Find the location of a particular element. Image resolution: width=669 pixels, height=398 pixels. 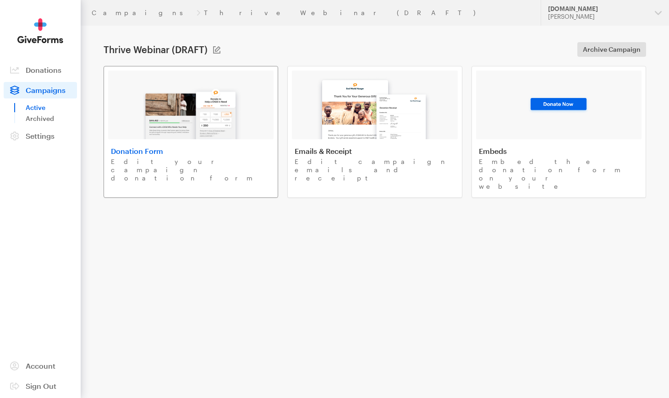

a: Emails & Receipt Edit campaign emails and receipt is located at coordinates (374, 132).